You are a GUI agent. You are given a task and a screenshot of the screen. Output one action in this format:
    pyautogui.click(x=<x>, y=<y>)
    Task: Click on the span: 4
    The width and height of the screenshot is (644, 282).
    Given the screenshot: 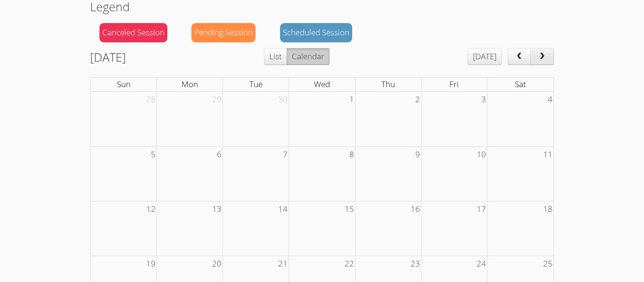 What is the action you would take?
    pyautogui.click(x=550, y=99)
    